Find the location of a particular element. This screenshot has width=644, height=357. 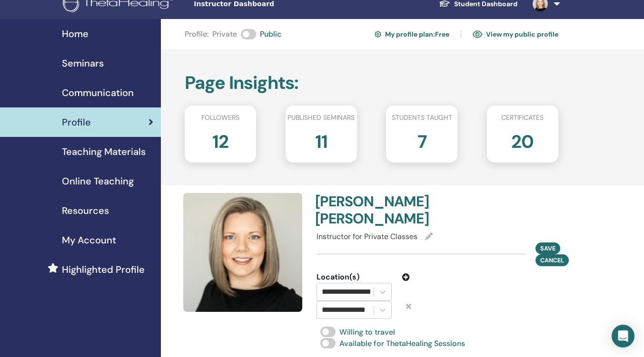

img: default.jpg is located at coordinates (243, 252).